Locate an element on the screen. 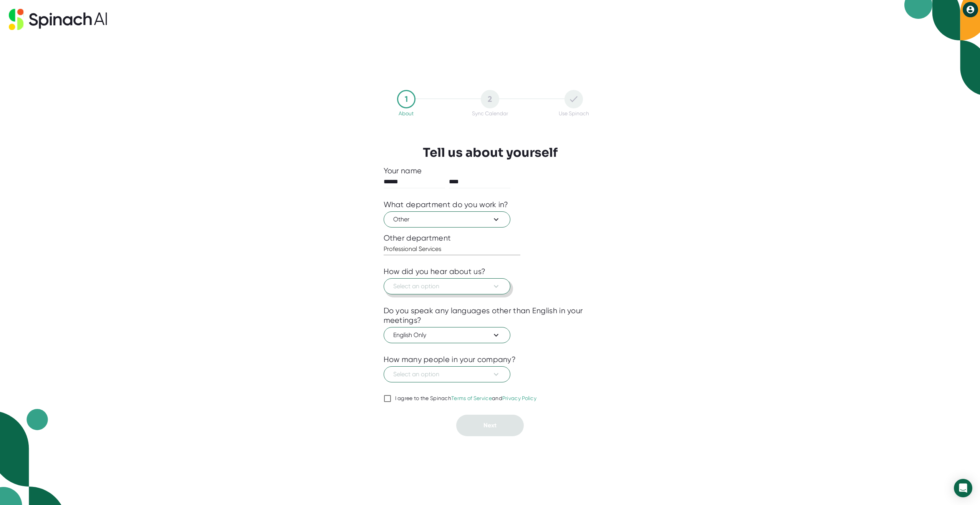 This screenshot has height=505, width=980. div: Open Intercom Messenger is located at coordinates (963, 488).